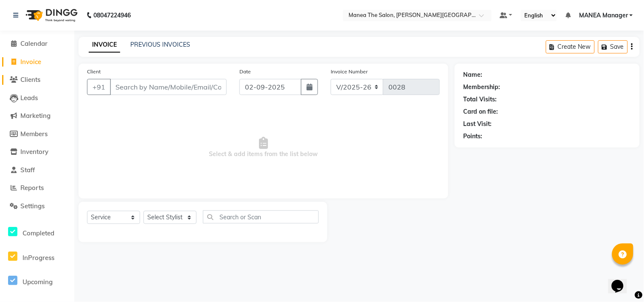 The image size is (644, 302). I want to click on input: Search or Scan, so click(260, 217).